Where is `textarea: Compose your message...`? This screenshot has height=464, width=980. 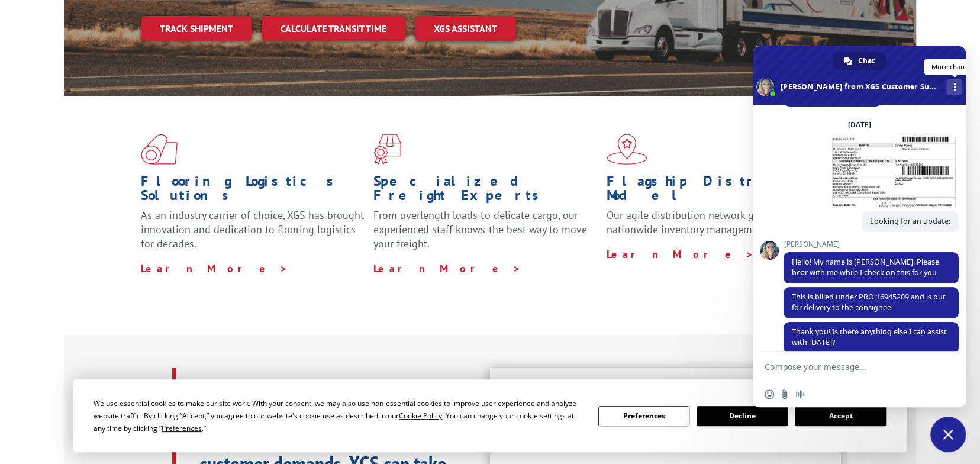
textarea: Compose your message... is located at coordinates (846, 367).